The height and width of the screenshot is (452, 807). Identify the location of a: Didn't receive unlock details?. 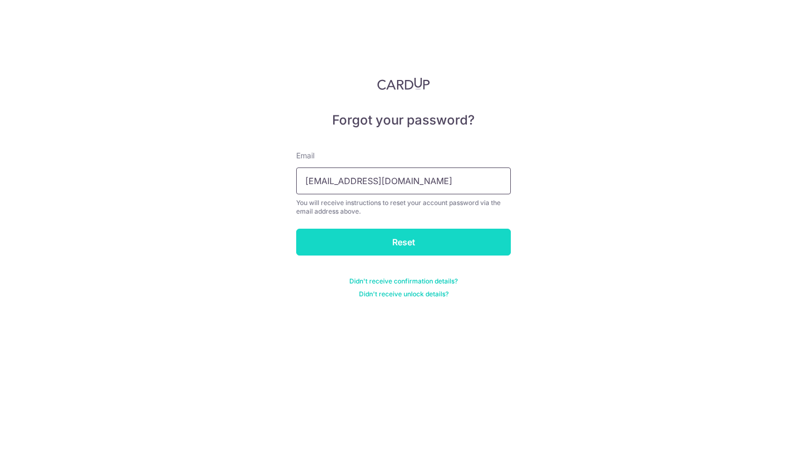
(403, 294).